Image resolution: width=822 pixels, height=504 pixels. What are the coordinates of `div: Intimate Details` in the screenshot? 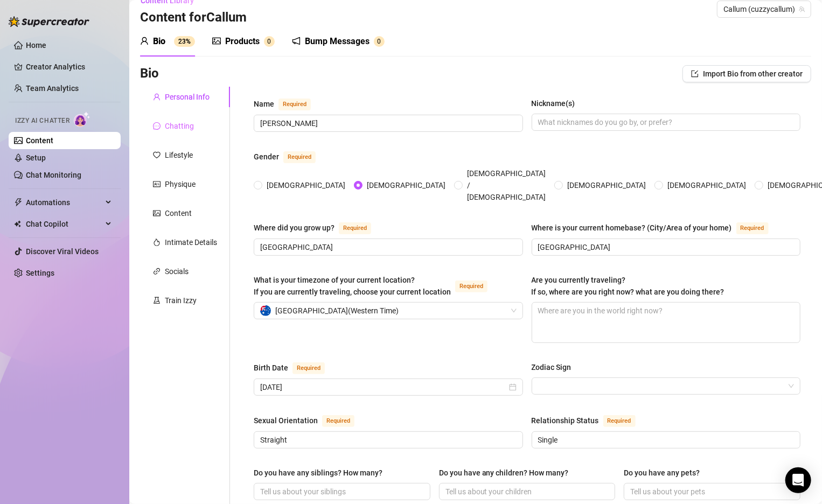 It's located at (191, 242).